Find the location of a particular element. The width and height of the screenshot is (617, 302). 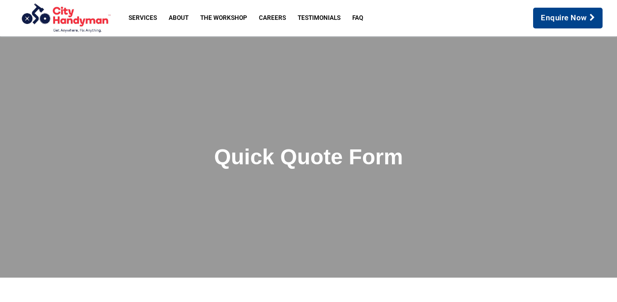

a: FAQ is located at coordinates (358, 18).